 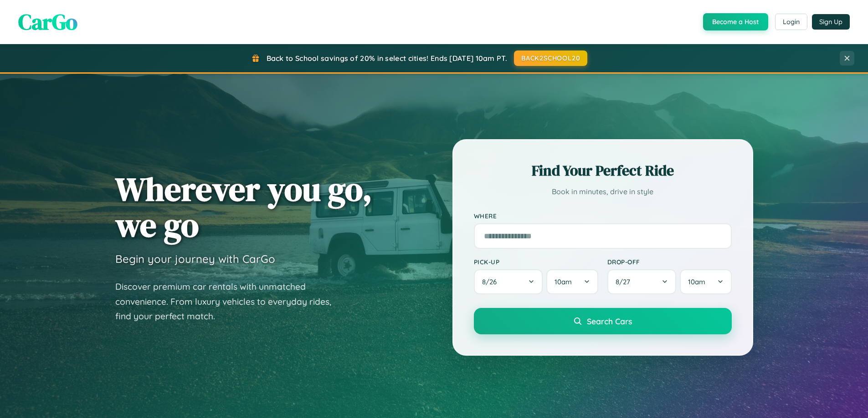 What do you see at coordinates (229, 302) in the screenshot?
I see `p: Discover premium car rentals with unmatched convenience. From luxury vehicles to everyday rides, ...` at bounding box center [229, 302].